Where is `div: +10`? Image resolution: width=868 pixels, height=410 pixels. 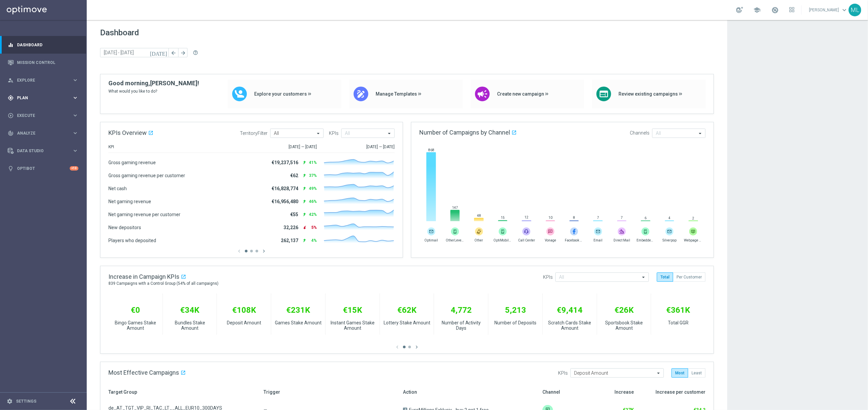 div: +10 is located at coordinates (74, 168).